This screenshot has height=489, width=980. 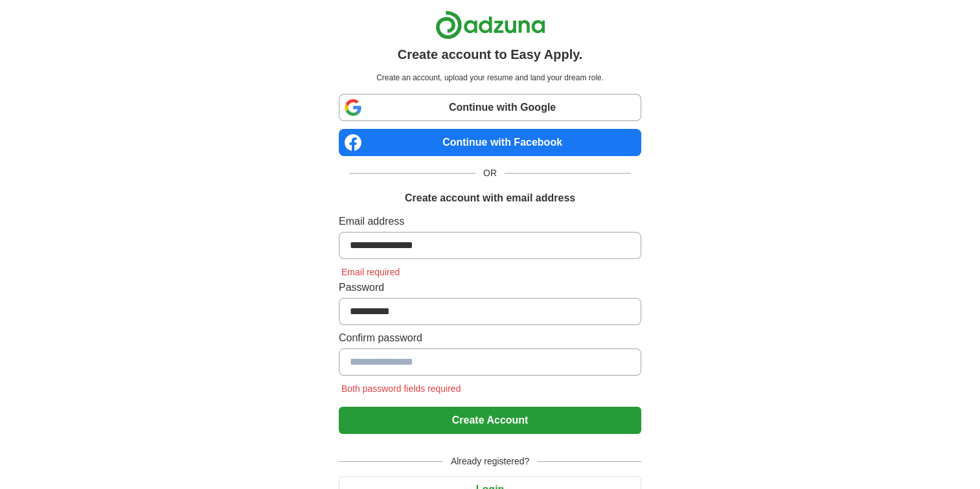 I want to click on label: Email address, so click(x=489, y=221).